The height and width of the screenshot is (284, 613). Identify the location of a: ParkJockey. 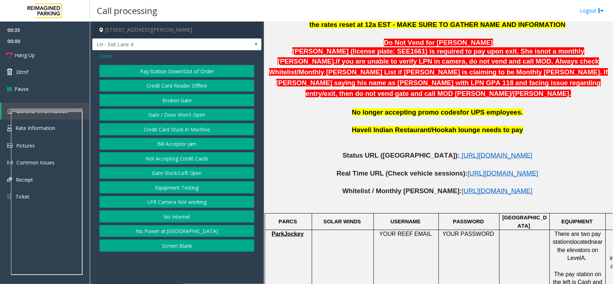
(288, 234).